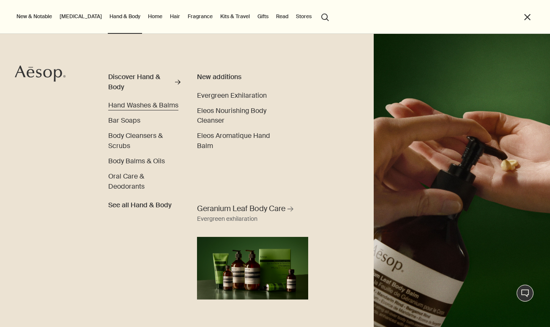 This screenshot has height=327, width=550. What do you see at coordinates (144, 181) in the screenshot?
I see `a: Oral Care & Deodorants` at bounding box center [144, 181].